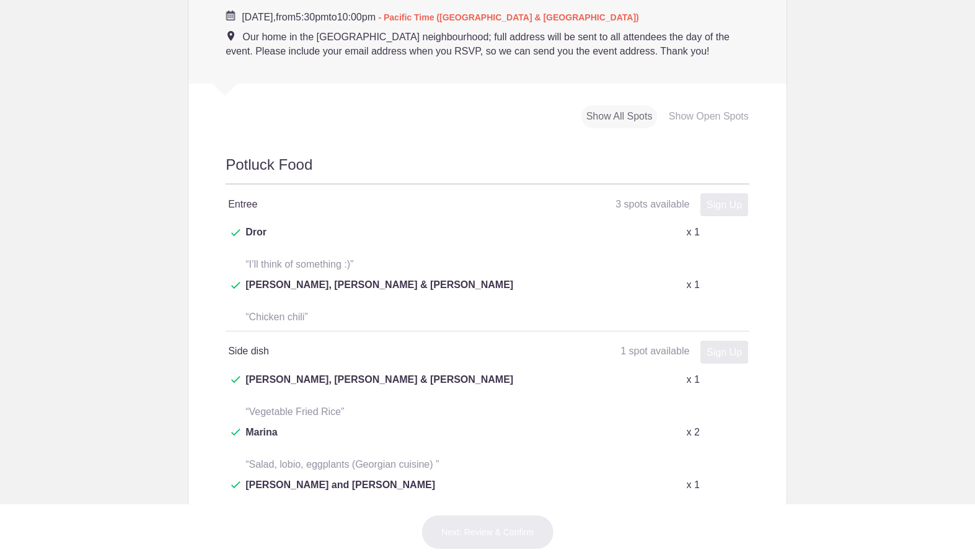  Describe the element at coordinates (299, 264) in the screenshot. I see `span: “I’ll think of something :)”` at that location.